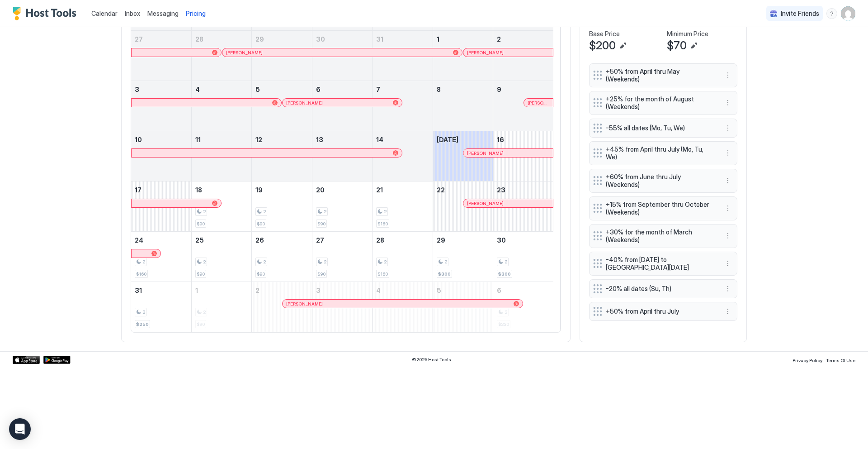 The image size is (868, 449). Describe the element at coordinates (342, 239) in the screenshot. I see `a: August 27, 2025` at that location.